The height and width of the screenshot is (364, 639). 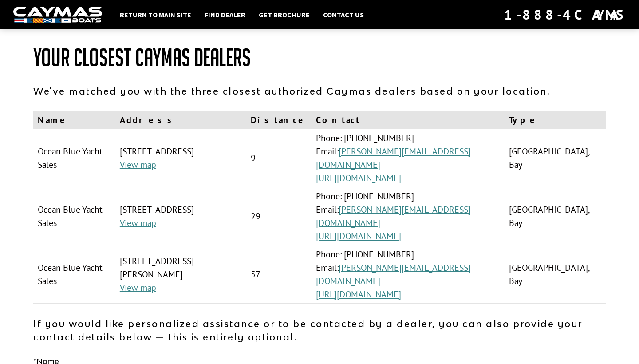 What do you see at coordinates (320, 91) in the screenshot?
I see `p: We've matched you with the three closest authorized Caymas dealers based on your location.` at bounding box center [320, 91].